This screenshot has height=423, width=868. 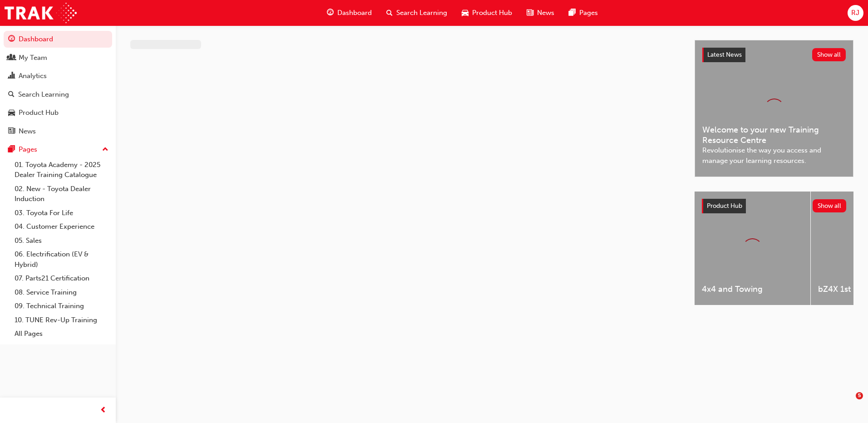 I want to click on a: 4x4 and Towing, so click(x=752, y=248).